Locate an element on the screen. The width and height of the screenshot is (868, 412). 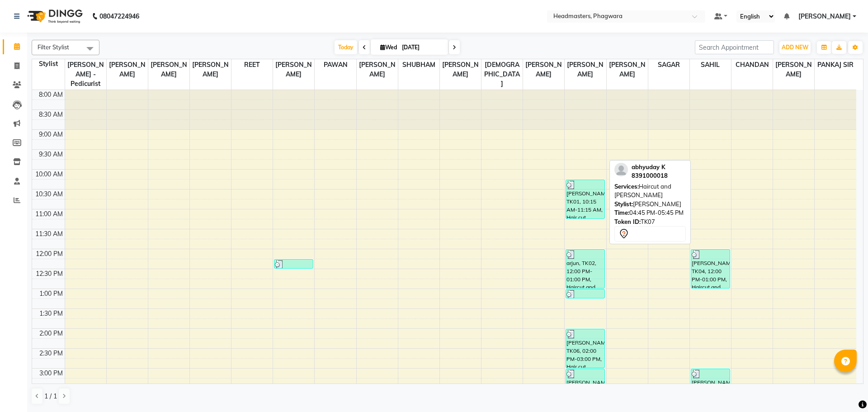
div: 8:00 AM is located at coordinates (51, 95).